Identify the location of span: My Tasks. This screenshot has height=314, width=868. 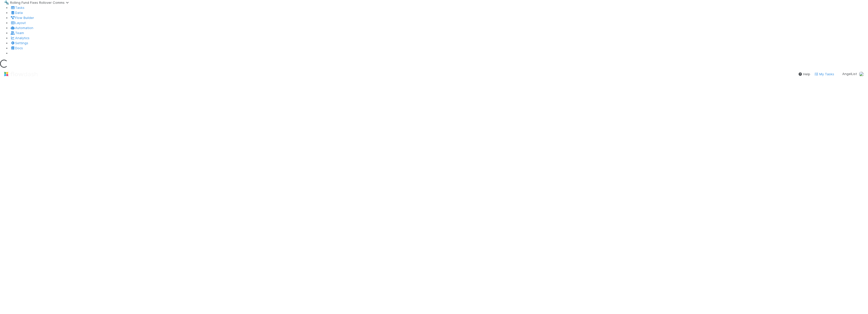
(824, 74).